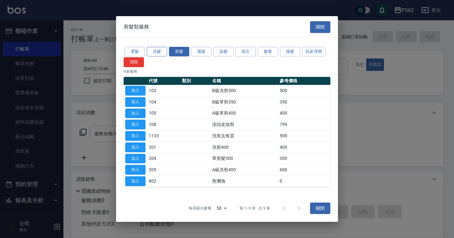 The width and height of the screenshot is (454, 238). What do you see at coordinates (314, 52) in the screenshot?
I see `button: 頭皮理療` at bounding box center [314, 52].